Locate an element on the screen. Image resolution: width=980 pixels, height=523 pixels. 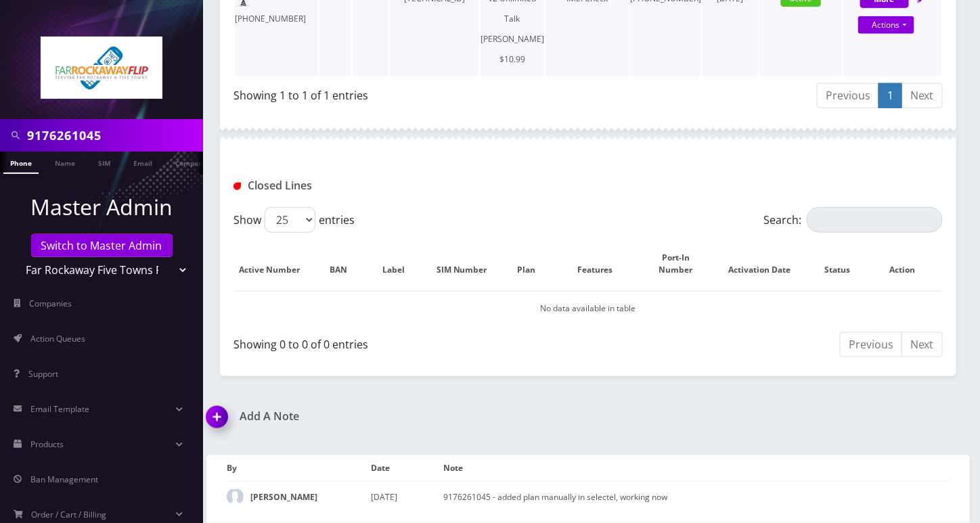
input: Search in Company is located at coordinates (113, 135).